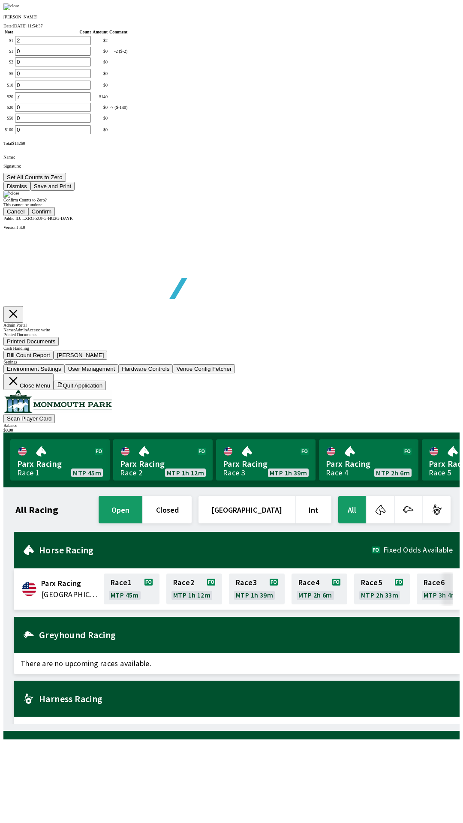 This screenshot has width=463, height=823. What do you see at coordinates (231, 166) in the screenshot?
I see `p: Signature:` at bounding box center [231, 166].